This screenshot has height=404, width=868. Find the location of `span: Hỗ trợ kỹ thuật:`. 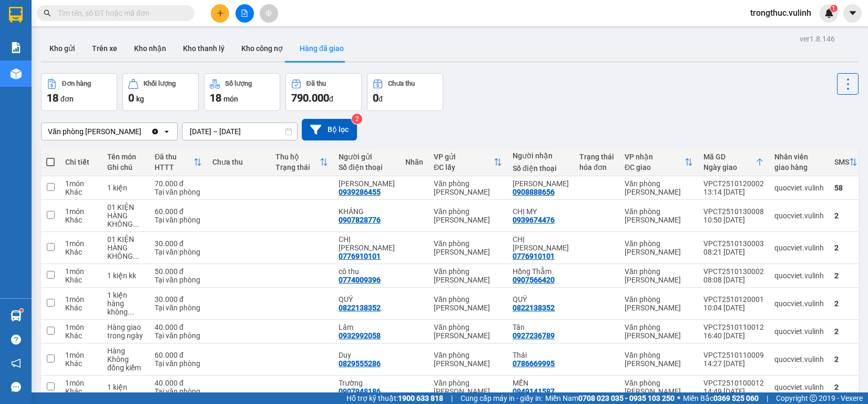

span: Hỗ trợ kỹ thuật: is located at coordinates (395, 398).